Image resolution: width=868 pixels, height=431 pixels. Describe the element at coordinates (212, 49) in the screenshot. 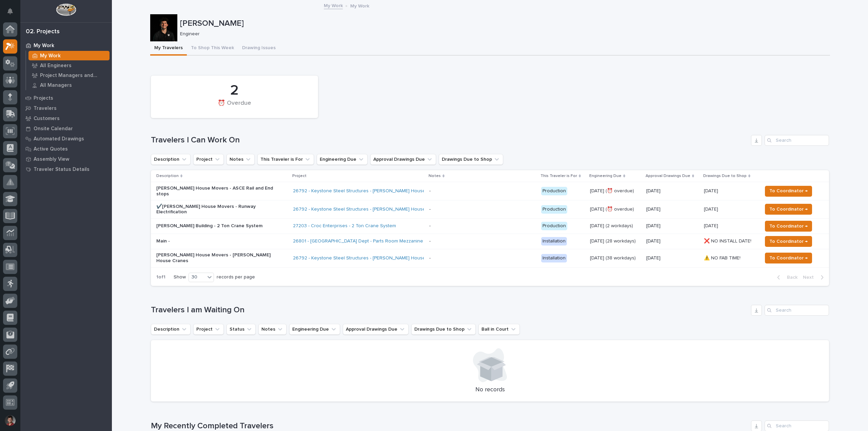

I see `button: To Shop This Week` at that location.